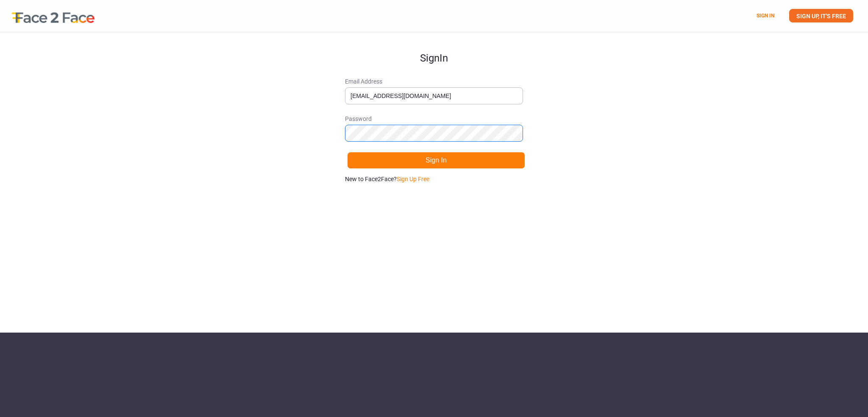  I want to click on button: Sign In, so click(436, 160).